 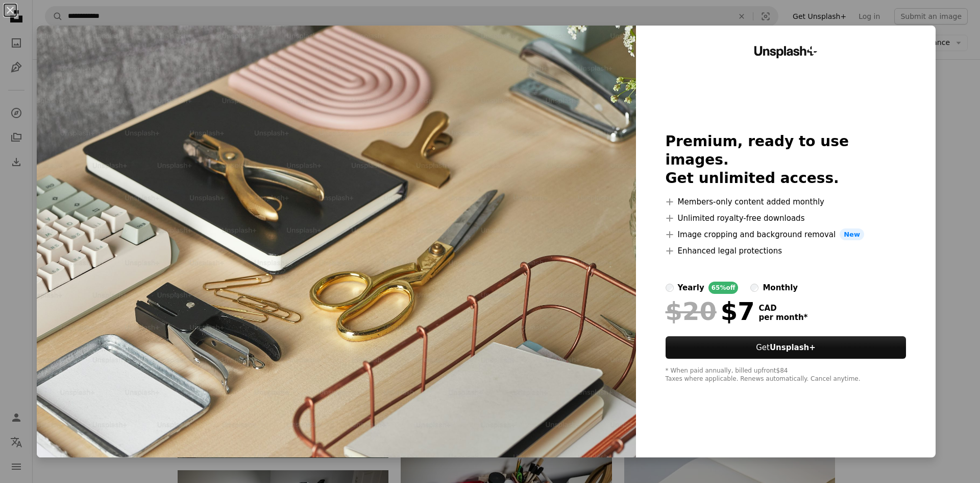 What do you see at coordinates (780, 288) in the screenshot?
I see `div: monthly` at bounding box center [780, 288].